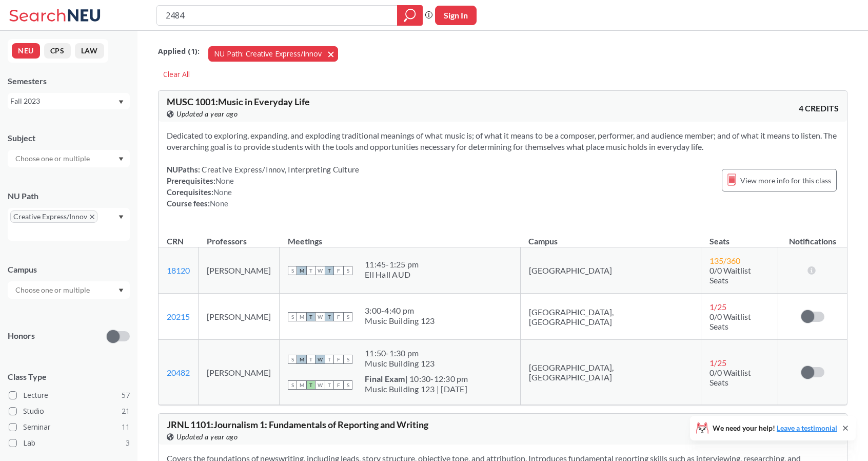  What do you see at coordinates (385, 378) in the screenshot?
I see `b: Final Exam` at bounding box center [385, 378].